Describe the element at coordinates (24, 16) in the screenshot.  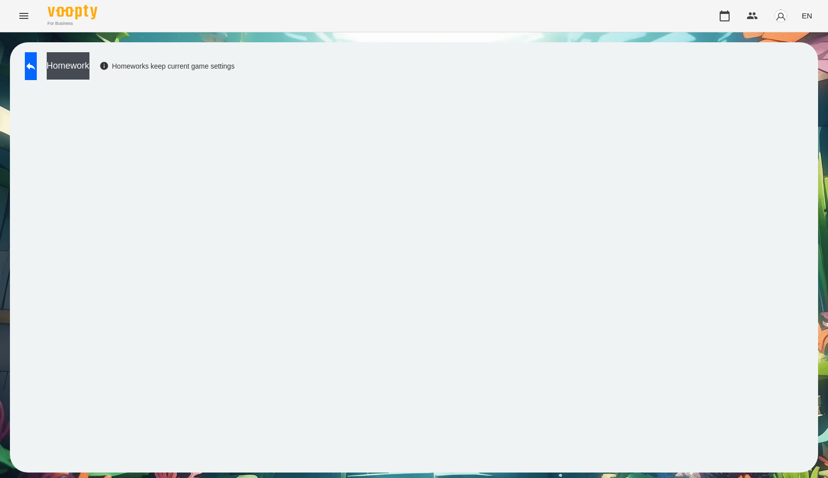
I see `button: Menu` at that location.